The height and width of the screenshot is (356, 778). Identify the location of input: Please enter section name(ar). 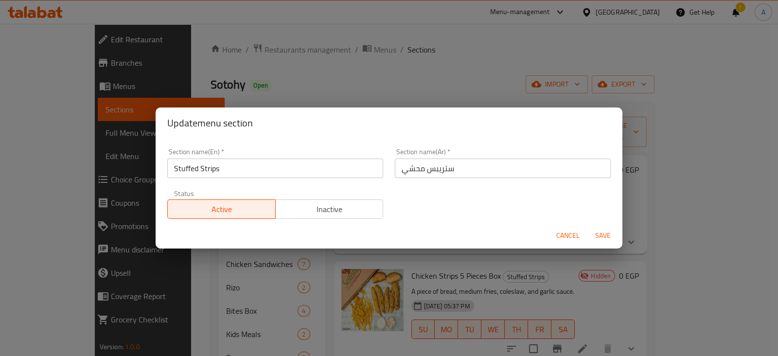
(503, 168).